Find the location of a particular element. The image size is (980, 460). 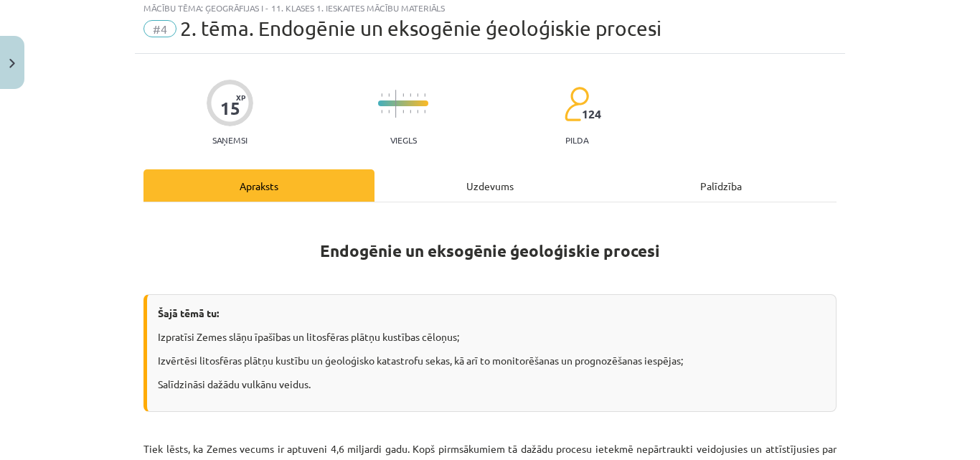

p: Izpratīsi Zemes slāņu īpašības un litosfēras plātņu kustības cēloņus; is located at coordinates (492, 337).